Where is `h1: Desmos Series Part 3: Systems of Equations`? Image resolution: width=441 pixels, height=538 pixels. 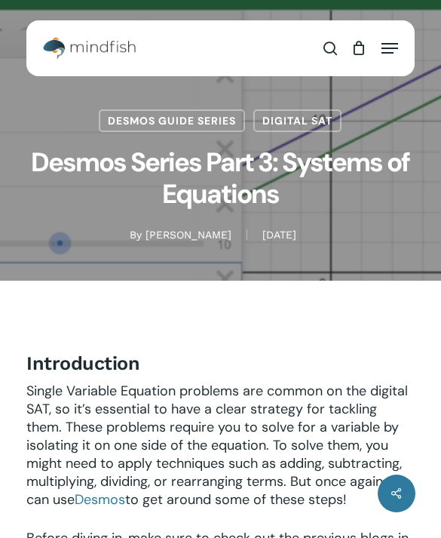
h1: Desmos Series Part 3: Systems of Equations is located at coordinates (220, 178).